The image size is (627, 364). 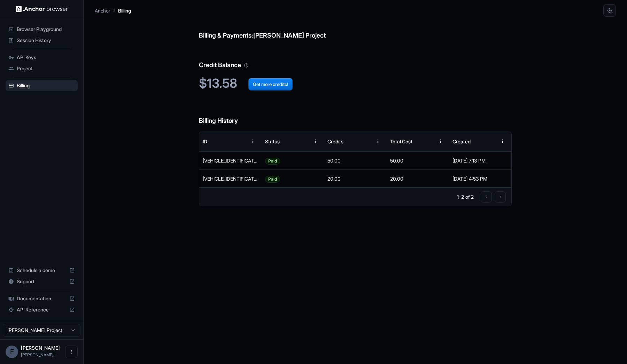 What do you see at coordinates (355, 114) in the screenshot?
I see `h6: Billing History` at bounding box center [355, 114].